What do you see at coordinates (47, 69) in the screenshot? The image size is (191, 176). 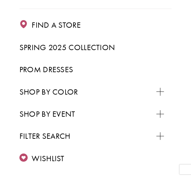 I see `span: Prom Dresses` at bounding box center [47, 69].